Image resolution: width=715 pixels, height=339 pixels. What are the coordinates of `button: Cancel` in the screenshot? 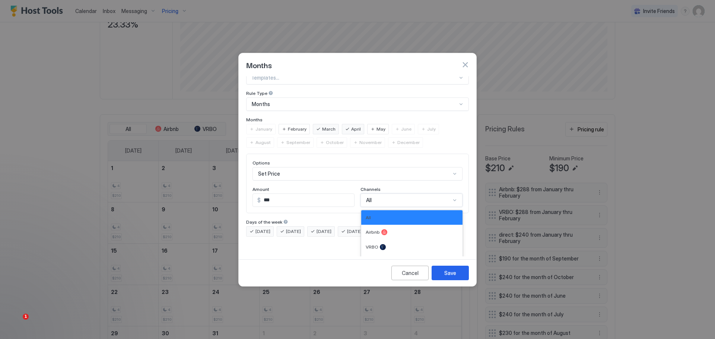 It's located at (410, 273).